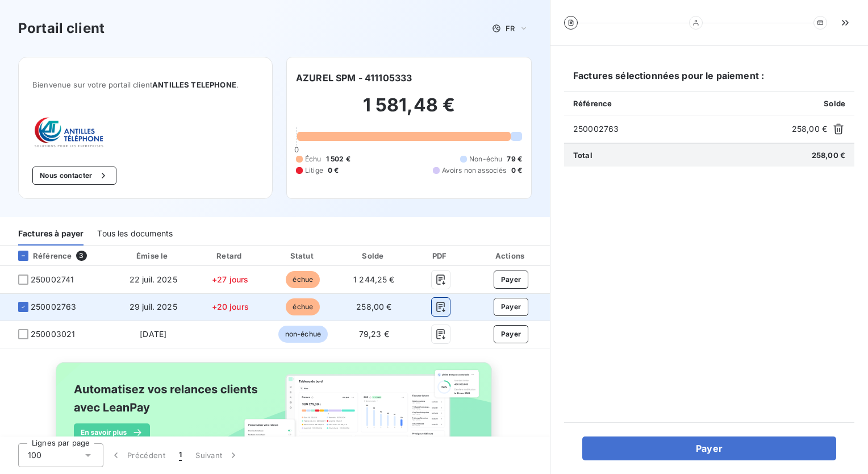 The height and width of the screenshot is (474, 868). What do you see at coordinates (474, 170) in the screenshot?
I see `span: Avoirs non associés` at bounding box center [474, 170].